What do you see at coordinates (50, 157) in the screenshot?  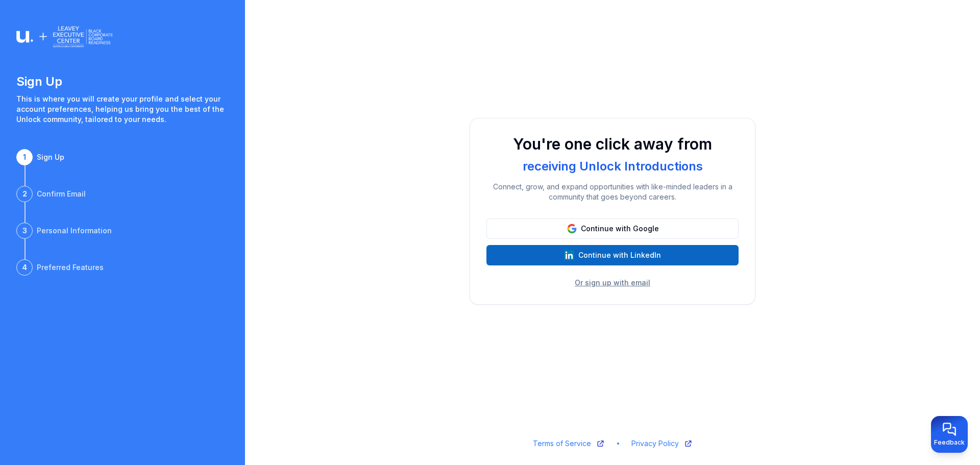 I see `div: Sign Up` at bounding box center [50, 157].